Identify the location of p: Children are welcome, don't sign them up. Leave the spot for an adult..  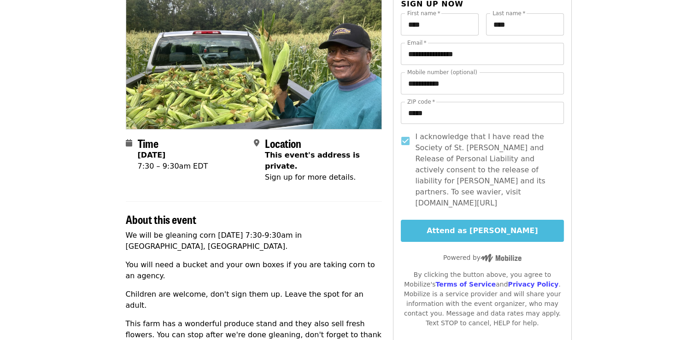
(254, 300).